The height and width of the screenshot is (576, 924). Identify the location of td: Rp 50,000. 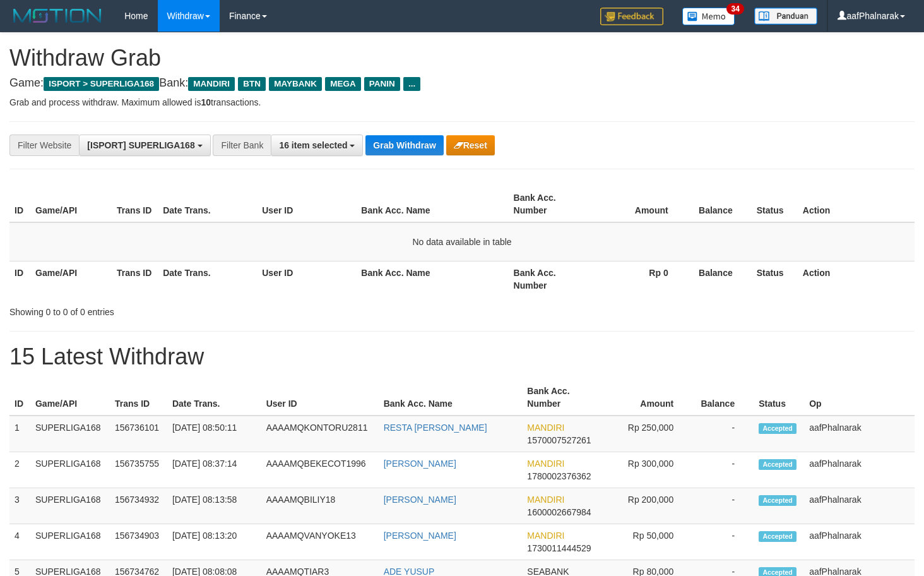
(647, 541).